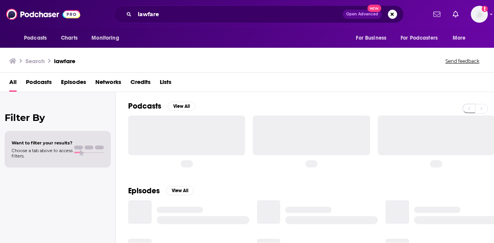 This screenshot has height=243, width=494. Describe the element at coordinates (39, 84) in the screenshot. I see `a: Podcasts` at that location.